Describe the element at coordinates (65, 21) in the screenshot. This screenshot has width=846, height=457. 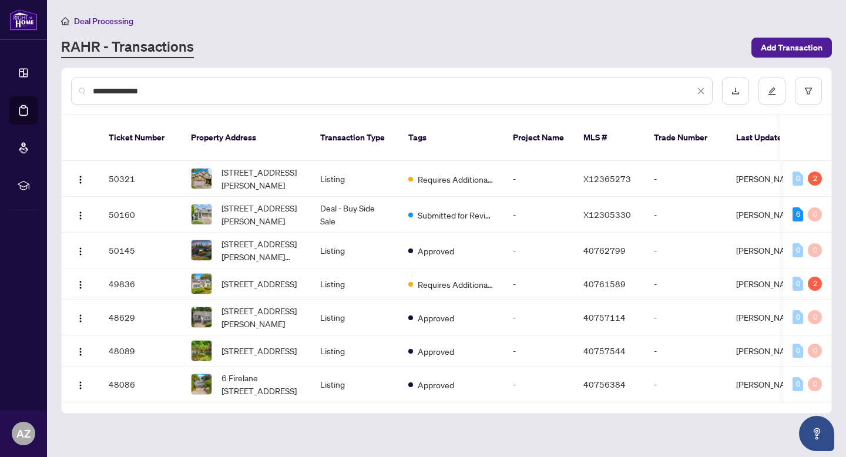
I see `span: home` at that location.